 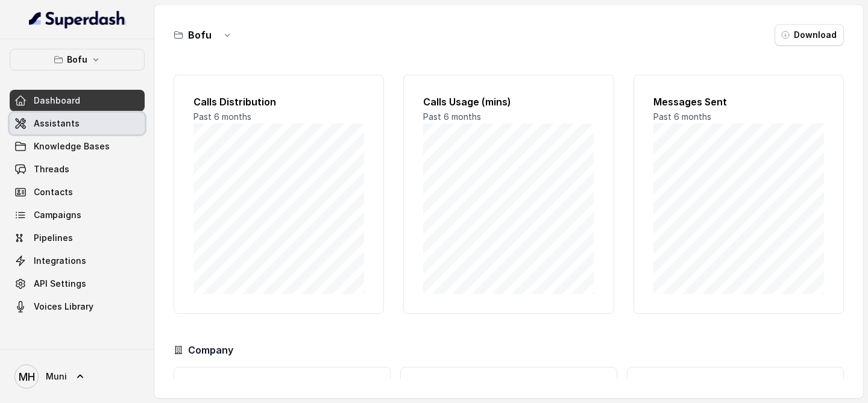 I want to click on a: Integrations, so click(x=77, y=261).